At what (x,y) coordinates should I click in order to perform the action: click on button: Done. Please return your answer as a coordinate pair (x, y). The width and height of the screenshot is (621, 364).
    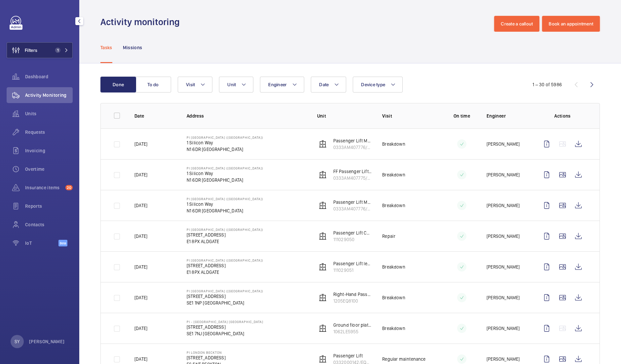
    Looking at the image, I should click on (118, 85).